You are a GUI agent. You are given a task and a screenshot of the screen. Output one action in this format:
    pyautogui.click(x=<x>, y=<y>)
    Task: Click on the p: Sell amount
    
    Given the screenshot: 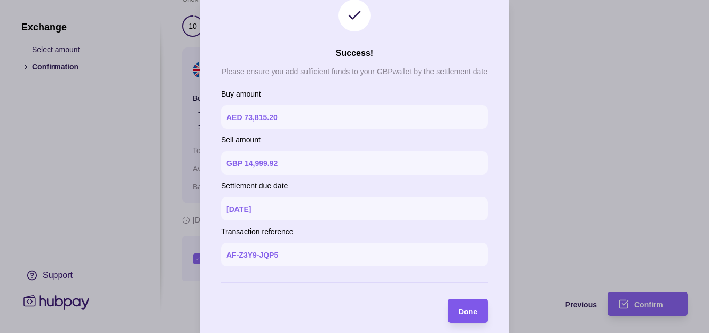 What is the action you would take?
    pyautogui.click(x=354, y=140)
    